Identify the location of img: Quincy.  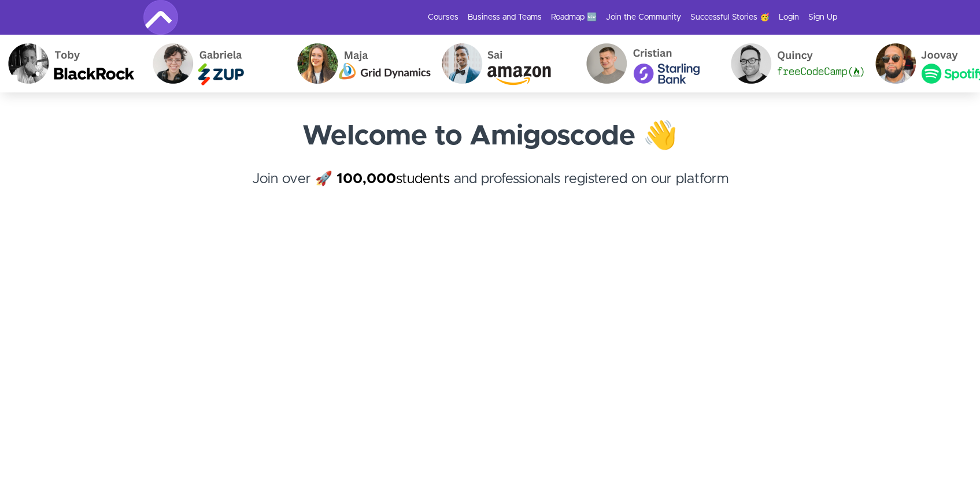
(793, 63).